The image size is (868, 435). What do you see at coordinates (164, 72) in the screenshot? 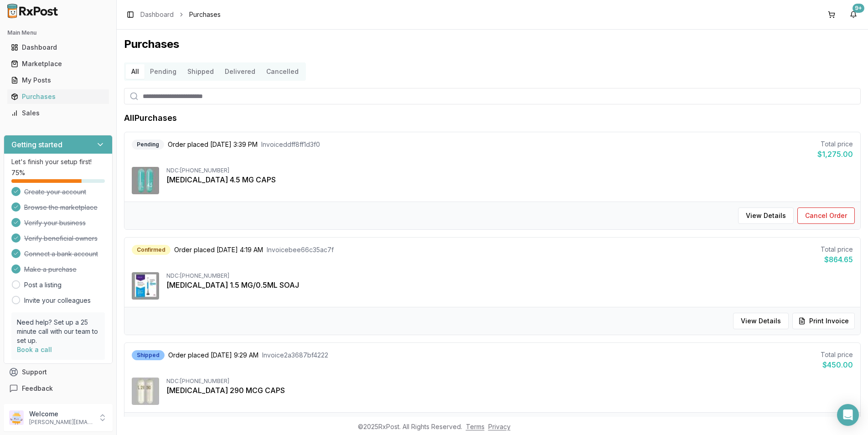
I see `a: Pending` at bounding box center [164, 72].